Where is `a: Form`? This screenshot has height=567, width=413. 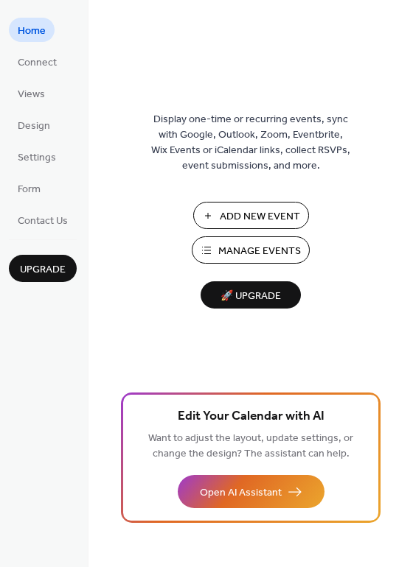
a: Form is located at coordinates (29, 188).